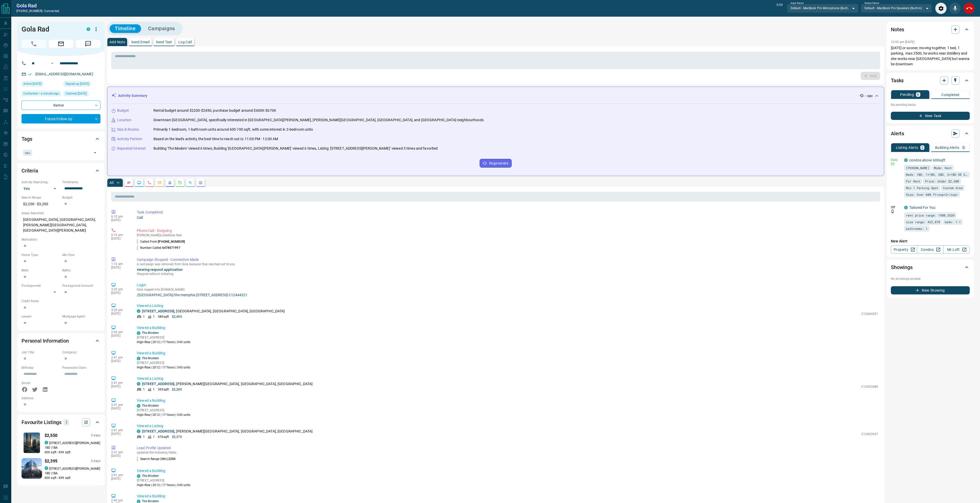  What do you see at coordinates (930, 249) in the screenshot?
I see `a: Condos` at bounding box center [930, 249].